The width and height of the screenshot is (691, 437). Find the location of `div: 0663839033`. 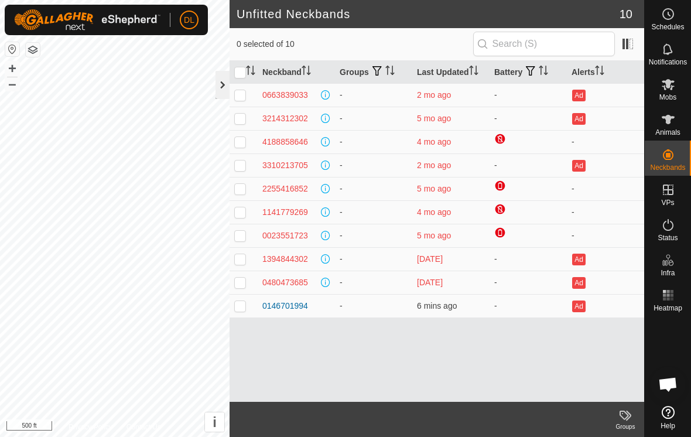

div: 0663839033 is located at coordinates (285, 95).